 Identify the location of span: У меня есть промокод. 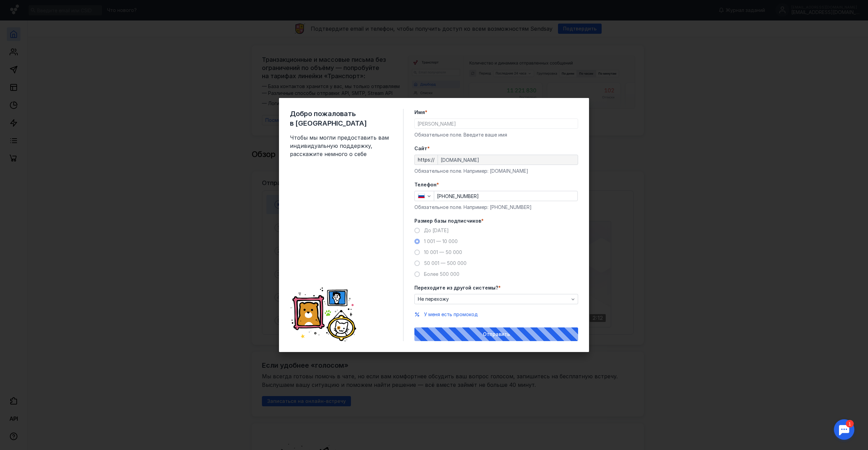
(451, 315).